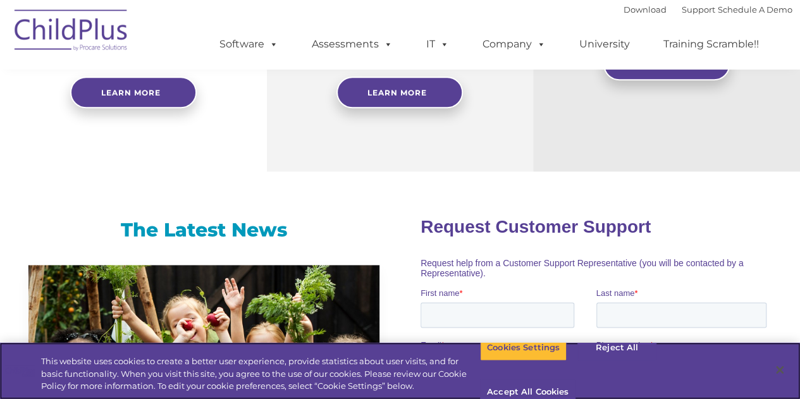 This screenshot has width=800, height=399. Describe the element at coordinates (352, 44) in the screenshot. I see `a: Assessments` at that location.